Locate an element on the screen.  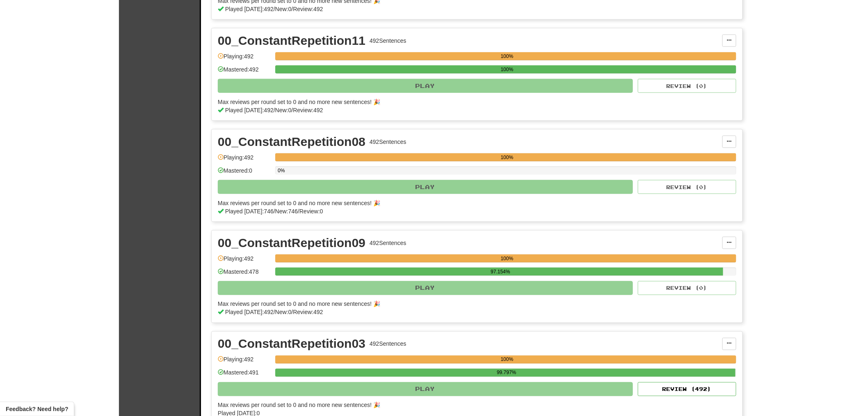
div: Mastered: 478 is located at coordinates (244, 274).